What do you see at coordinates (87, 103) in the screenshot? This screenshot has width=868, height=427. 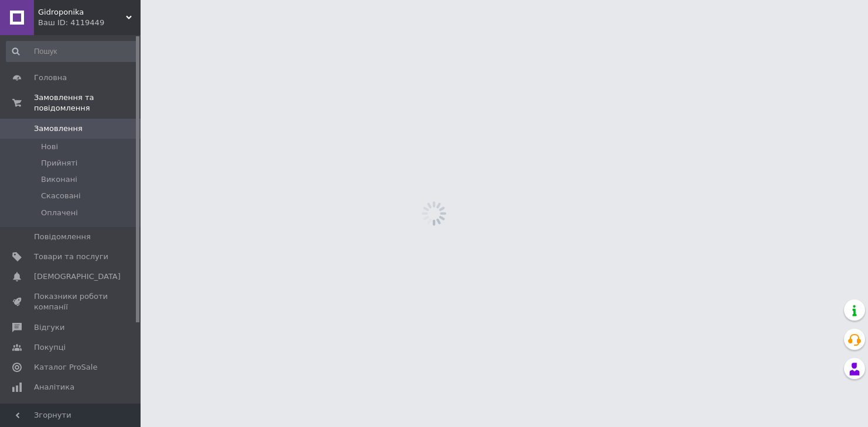 I see `span: Замовлення та повідомлення` at bounding box center [87, 103].